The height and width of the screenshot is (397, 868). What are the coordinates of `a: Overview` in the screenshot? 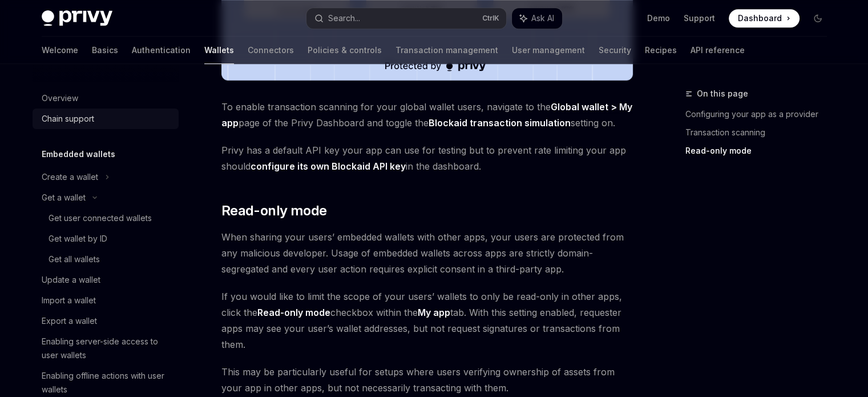 It's located at (105, 98).